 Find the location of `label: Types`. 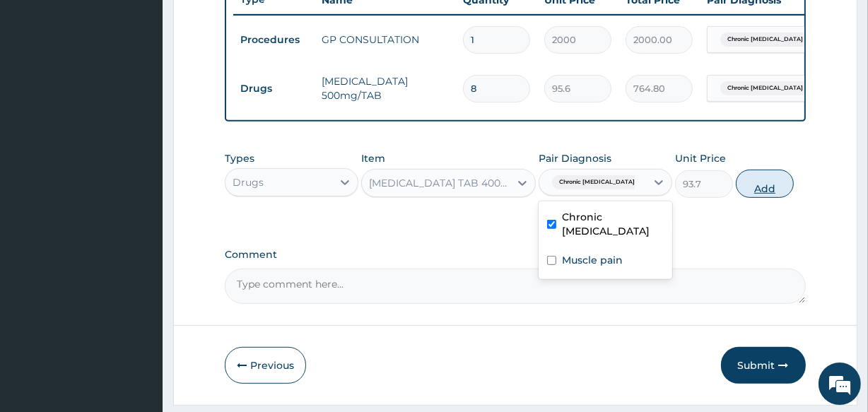

label: Types is located at coordinates (240, 158).